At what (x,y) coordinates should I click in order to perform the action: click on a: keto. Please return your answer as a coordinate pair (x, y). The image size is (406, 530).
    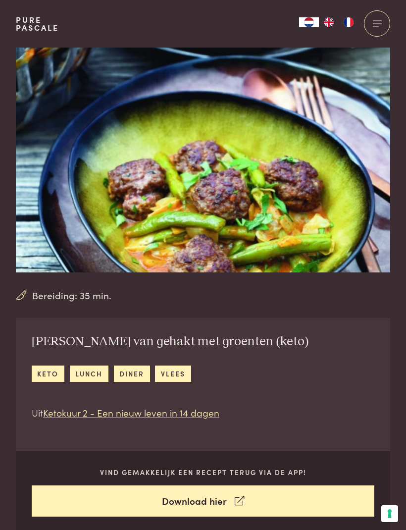
    Looking at the image, I should click on (48, 373).